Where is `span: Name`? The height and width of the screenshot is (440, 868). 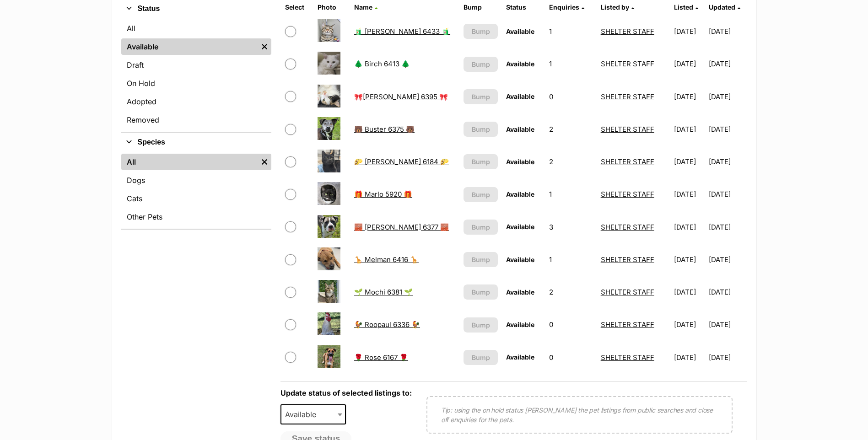 span: Name is located at coordinates (363, 7).